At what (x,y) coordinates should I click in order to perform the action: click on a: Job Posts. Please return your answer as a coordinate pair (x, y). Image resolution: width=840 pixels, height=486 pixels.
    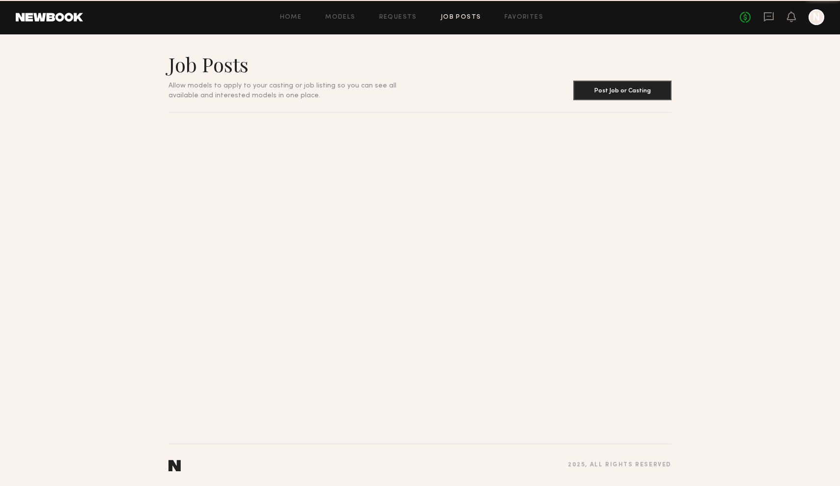
    Looking at the image, I should click on (461, 17).